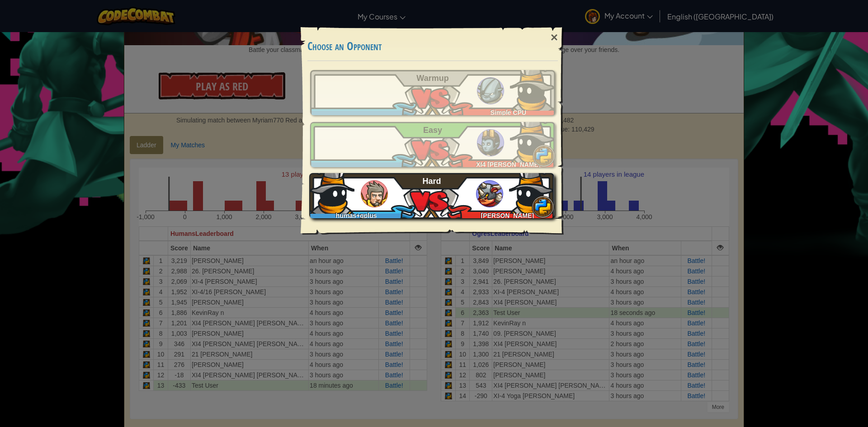 The image size is (868, 427). Describe the element at coordinates (432, 93) in the screenshot. I see `a: Simple CPU` at that location.